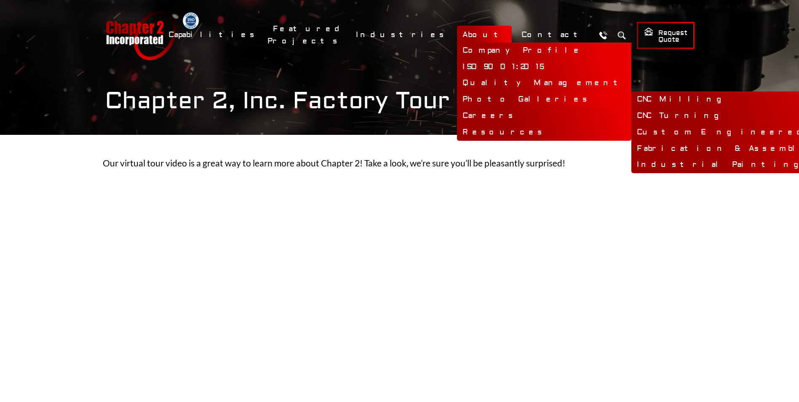 The image size is (799, 402). I want to click on a: Featured Projects, so click(307, 35).